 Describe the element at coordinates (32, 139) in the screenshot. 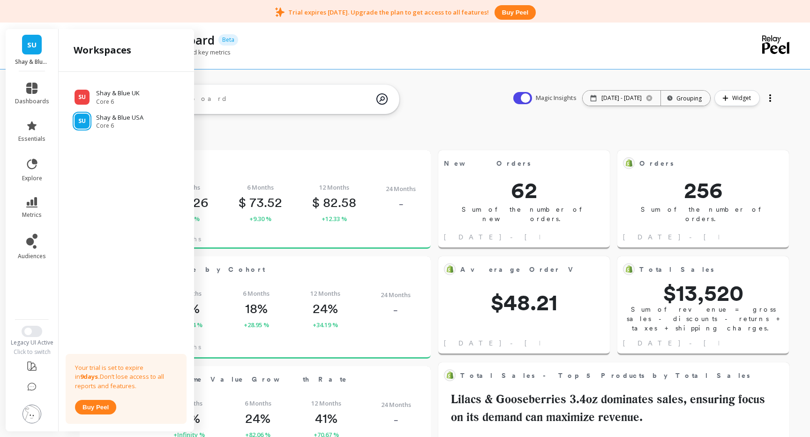

I see `span: essentials` at that location.